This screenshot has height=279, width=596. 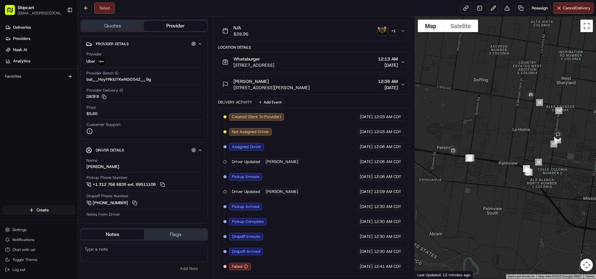 What do you see at coordinates (246, 252) in the screenshot?
I see `span: Dropoff Arrived` at bounding box center [246, 252].